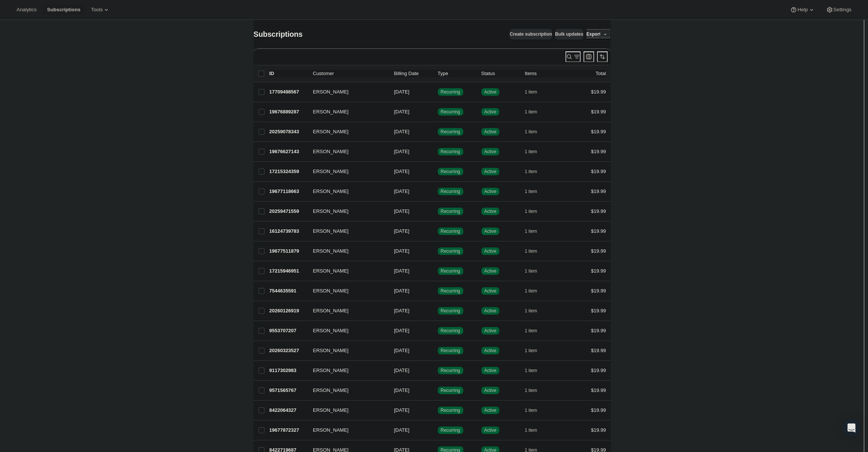 The image size is (868, 452). I want to click on button: Search and filter results, so click(573, 57).